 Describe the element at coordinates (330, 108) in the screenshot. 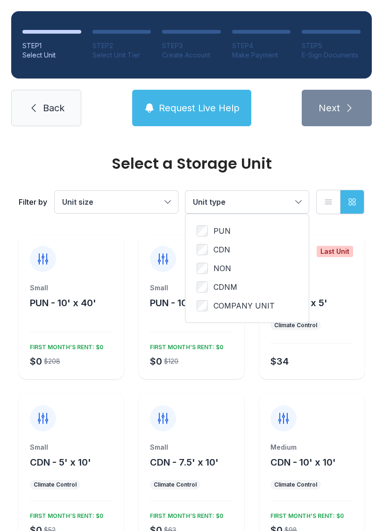

I see `span: Next` at that location.